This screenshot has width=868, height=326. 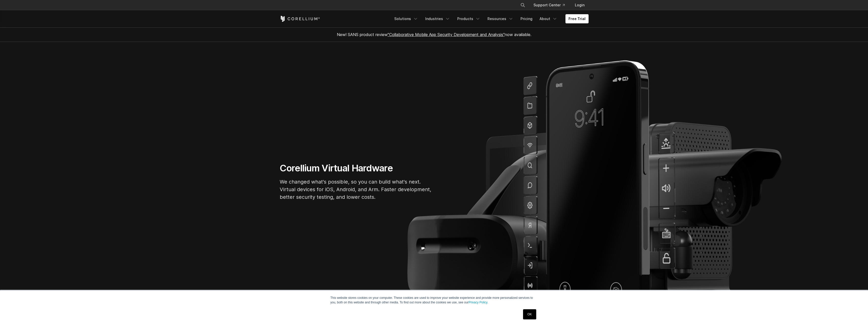 I want to click on a: Products, so click(x=468, y=18).